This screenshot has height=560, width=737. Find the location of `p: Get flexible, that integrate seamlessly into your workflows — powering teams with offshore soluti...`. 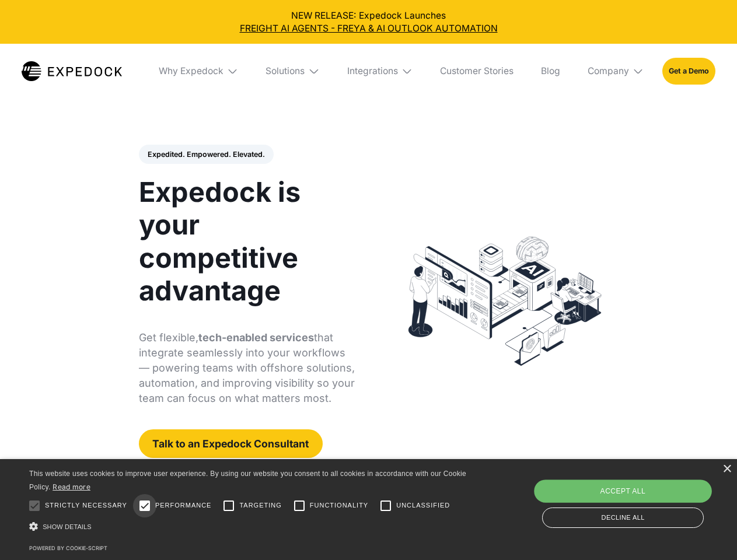

p: Get flexible, that integrate seamlessly into your workflows — powering teams with offshore soluti... is located at coordinates (247, 368).